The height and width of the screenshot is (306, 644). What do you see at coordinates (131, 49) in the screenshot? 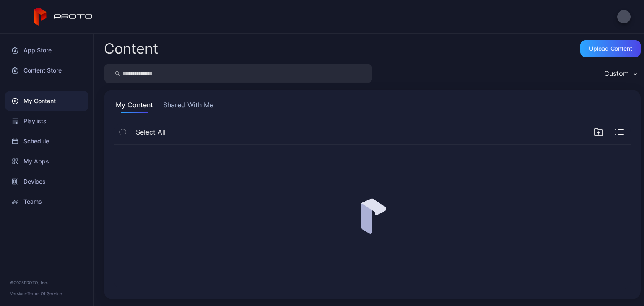
I see `div: Content` at bounding box center [131, 49].